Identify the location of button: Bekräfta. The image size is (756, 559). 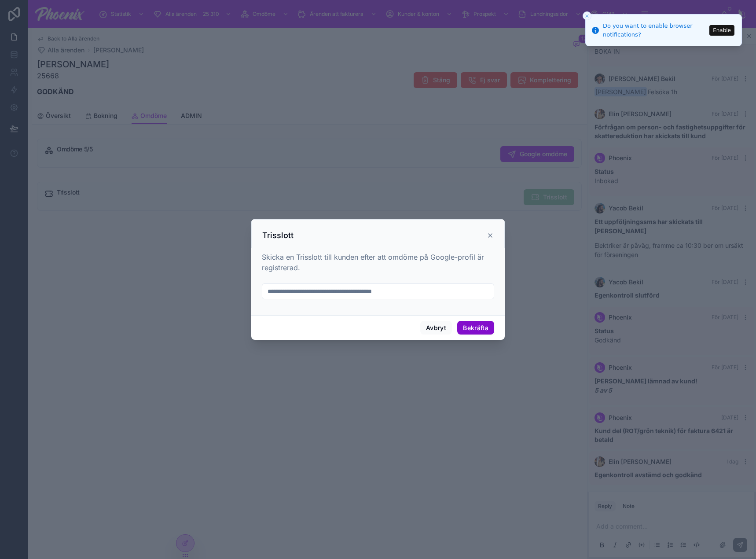
(476, 328).